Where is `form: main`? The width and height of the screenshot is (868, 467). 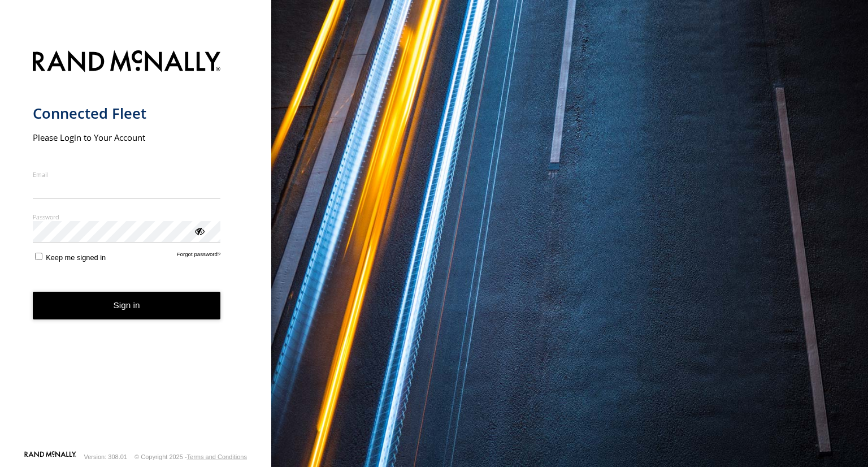
form: main is located at coordinates (136, 247).